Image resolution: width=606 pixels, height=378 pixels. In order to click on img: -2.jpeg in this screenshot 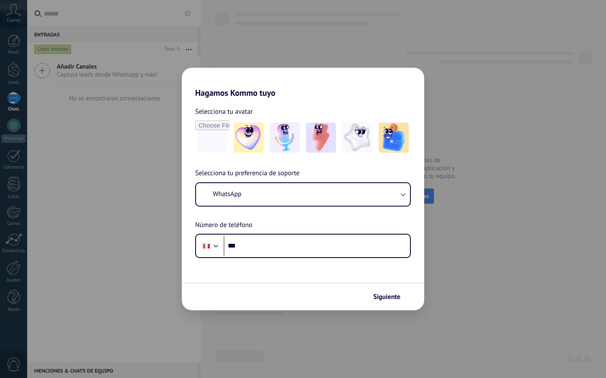, I will do `click(285, 138)`.